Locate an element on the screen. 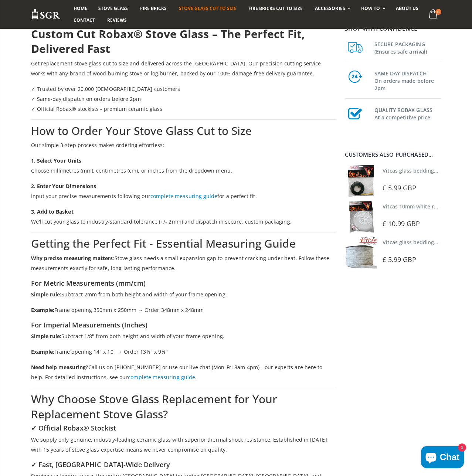 This screenshot has height=476, width=472. span: Home is located at coordinates (80, 8).